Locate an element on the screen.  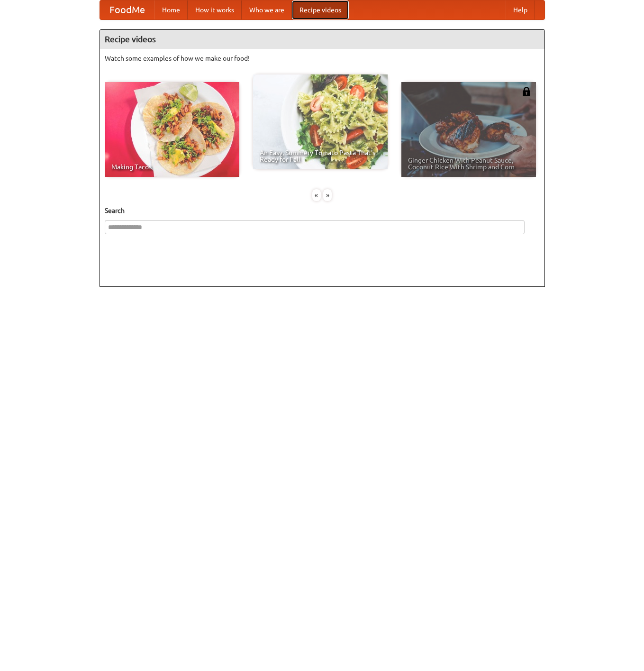
a: An Easy, Summery Tomato Pasta That's Ready for Fall is located at coordinates (321, 122).